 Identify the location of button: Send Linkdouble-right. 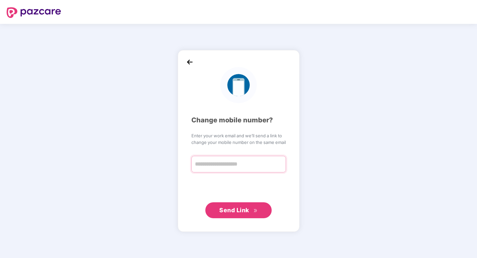
(238, 210).